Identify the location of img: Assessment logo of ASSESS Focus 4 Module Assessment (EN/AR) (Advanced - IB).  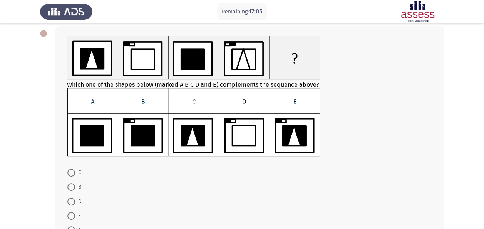
(418, 12).